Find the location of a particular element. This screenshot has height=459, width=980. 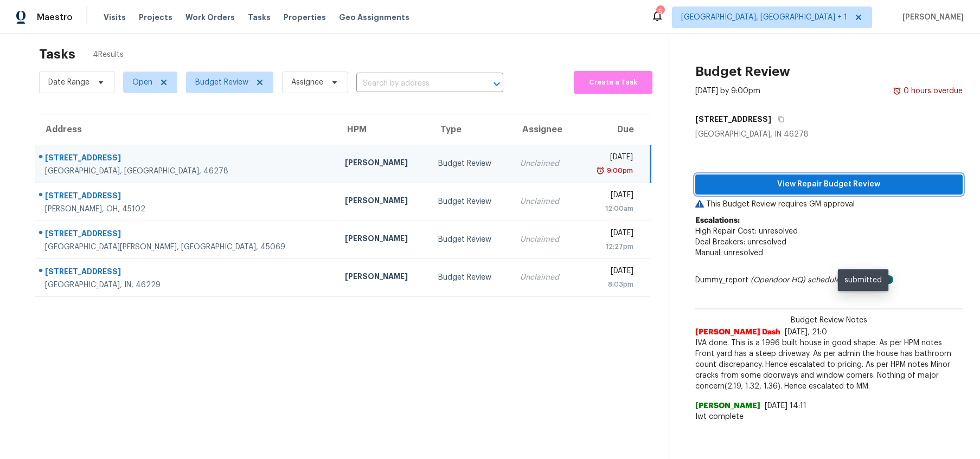

div: 8:03pm is located at coordinates (609, 285).